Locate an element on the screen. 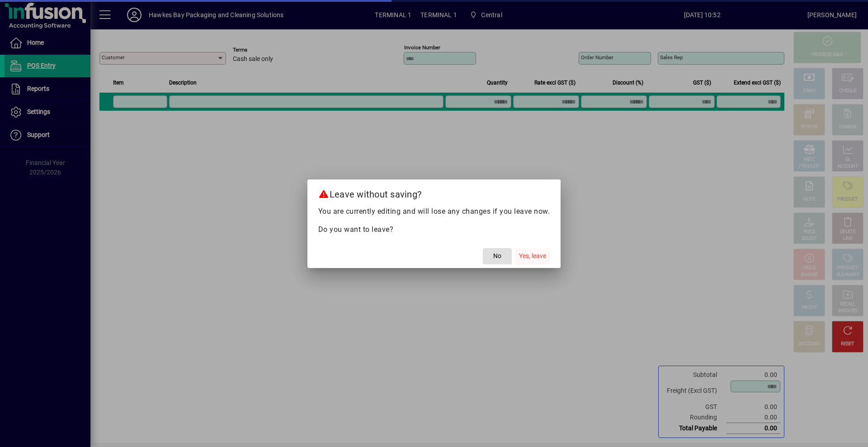 Image resolution: width=868 pixels, height=447 pixels. span: No is located at coordinates (498, 255).